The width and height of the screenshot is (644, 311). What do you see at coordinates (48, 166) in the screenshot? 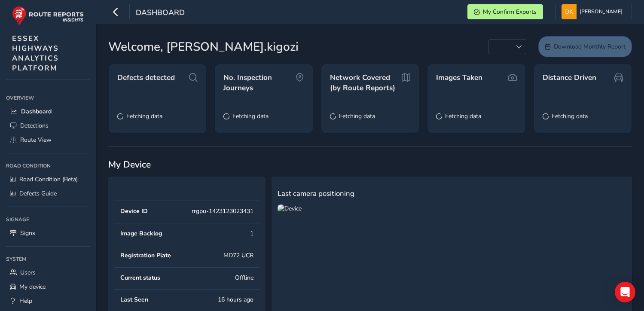
I see `div: Road Condition` at bounding box center [48, 166].